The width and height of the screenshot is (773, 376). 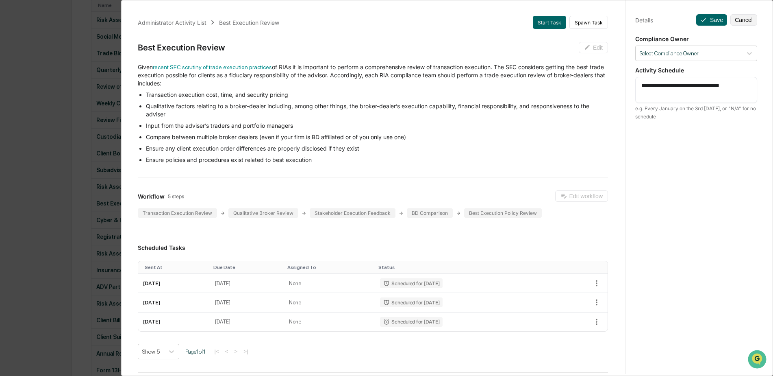 I want to click on li: Input from the adviser’s traders and portfolio managers, so click(x=377, y=126).